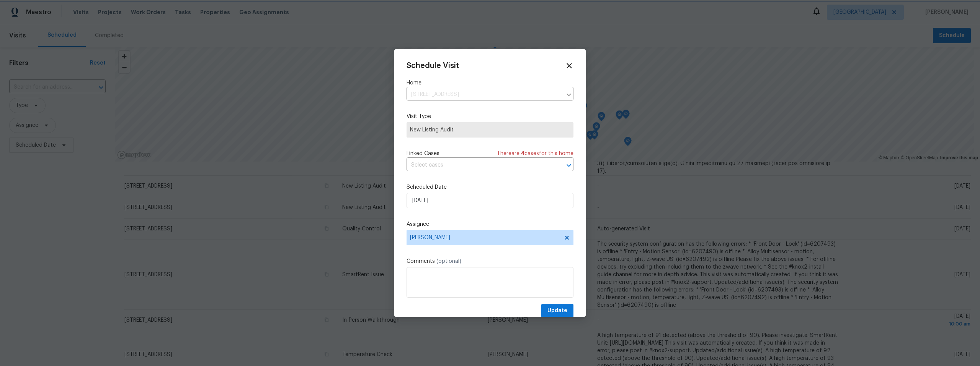  Describe the element at coordinates (569, 166) in the screenshot. I see `button: Open` at that location.